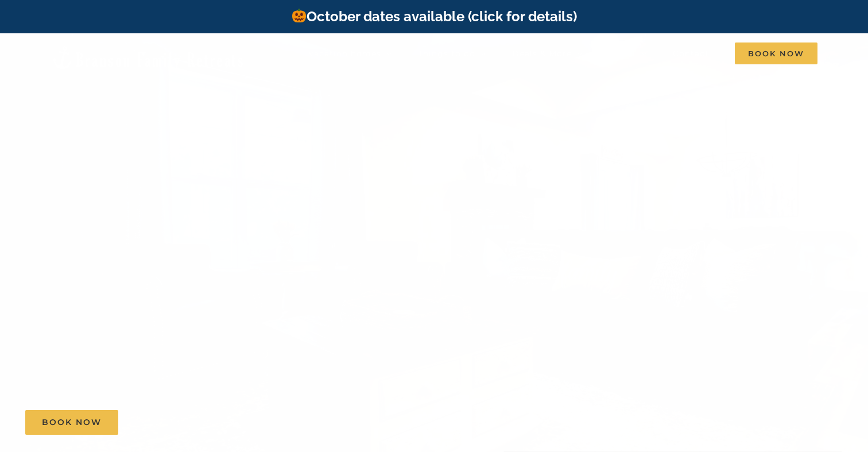 The width and height of the screenshot is (868, 452). What do you see at coordinates (628, 54) in the screenshot?
I see `a: About` at bounding box center [628, 54].